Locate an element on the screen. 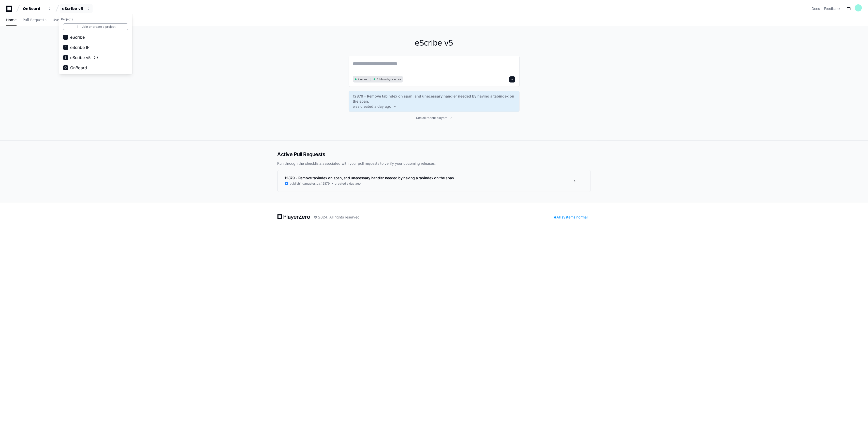 This screenshot has height=441, width=868. span: OnBoard is located at coordinates (79, 68).